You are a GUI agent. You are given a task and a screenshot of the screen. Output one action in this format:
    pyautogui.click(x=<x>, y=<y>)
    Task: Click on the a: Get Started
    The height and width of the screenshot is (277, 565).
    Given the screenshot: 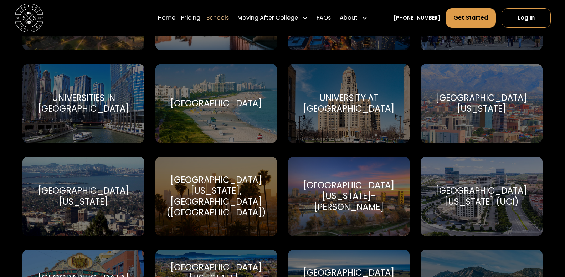 What is the action you would take?
    pyautogui.click(x=471, y=18)
    